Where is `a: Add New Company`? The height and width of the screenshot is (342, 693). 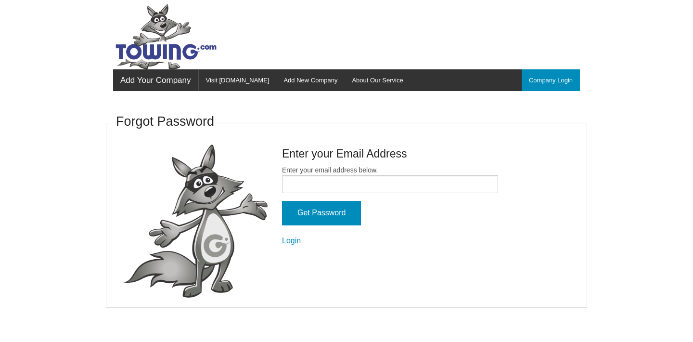 a: Add New Company is located at coordinates (310, 80).